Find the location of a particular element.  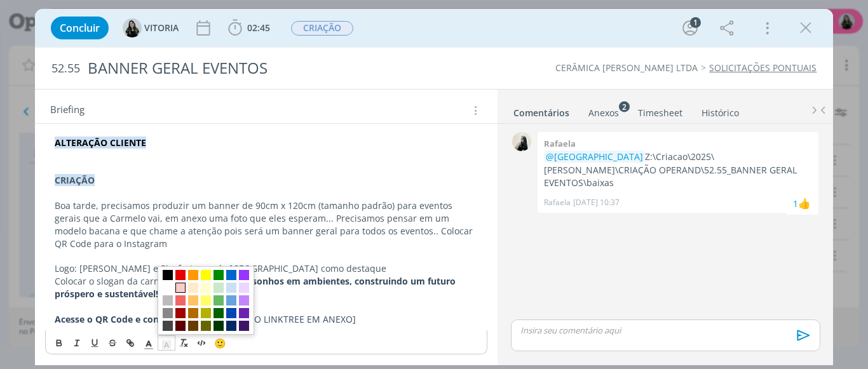

a: Timesheet is located at coordinates (660, 110).